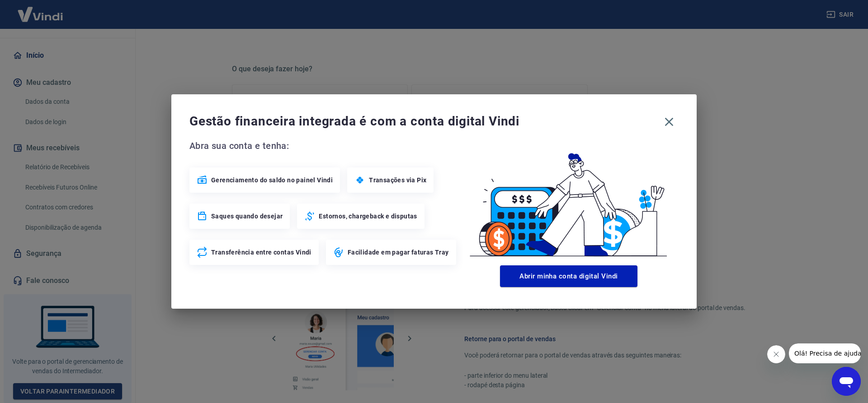 The height and width of the screenshot is (403, 868). I want to click on span: Olá! Precisa de ajuda?, so click(41, 10).